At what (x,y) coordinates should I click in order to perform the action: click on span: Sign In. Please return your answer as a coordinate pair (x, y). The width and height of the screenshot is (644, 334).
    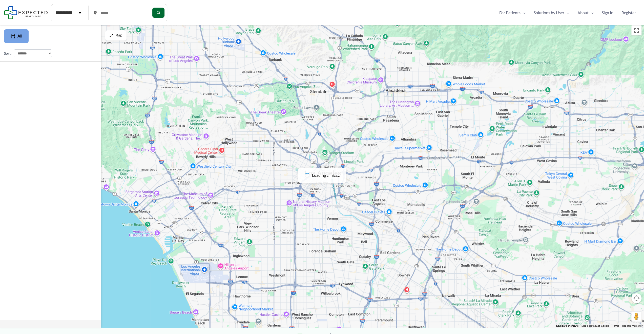
    Looking at the image, I should click on (607, 13).